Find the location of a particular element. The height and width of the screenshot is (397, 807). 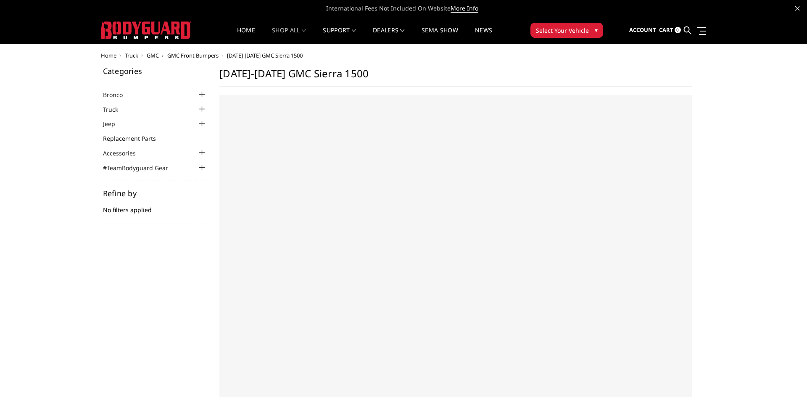

a: News is located at coordinates (483, 35).